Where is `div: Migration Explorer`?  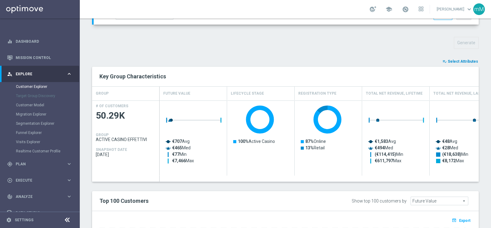
div: Migration Explorer is located at coordinates (48, 114).